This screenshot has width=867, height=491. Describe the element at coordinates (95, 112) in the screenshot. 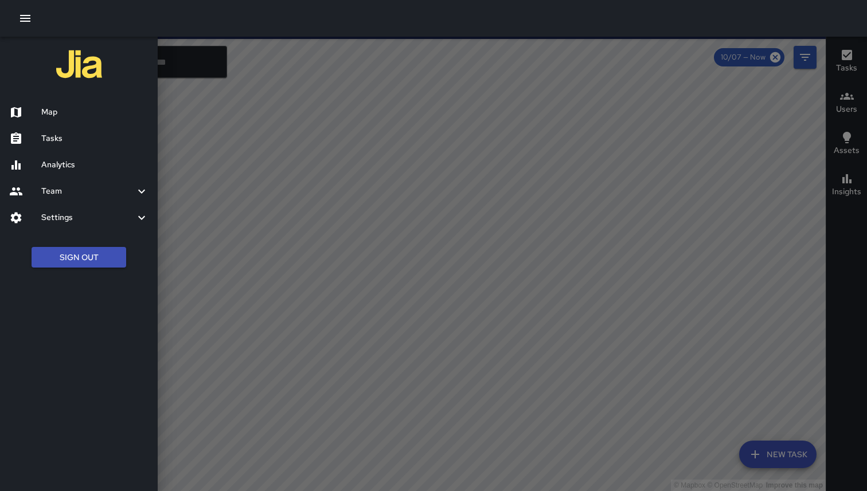

I see `h6: Map` at that location.